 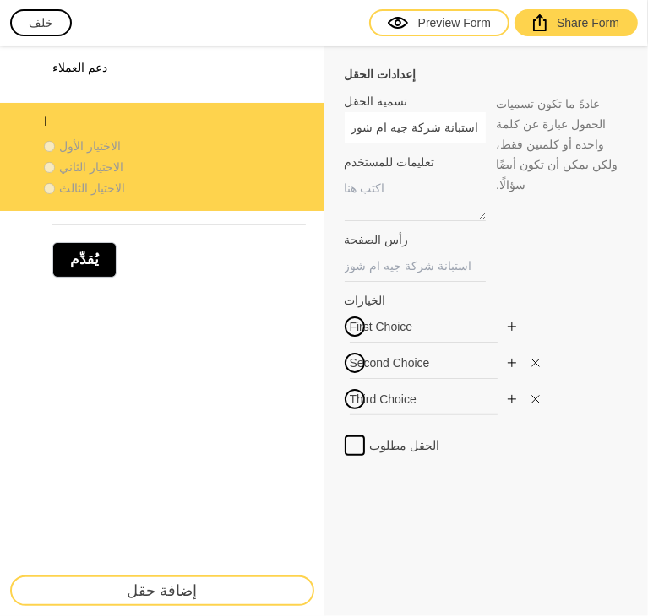 I want to click on a: Preview Form, so click(x=439, y=23).